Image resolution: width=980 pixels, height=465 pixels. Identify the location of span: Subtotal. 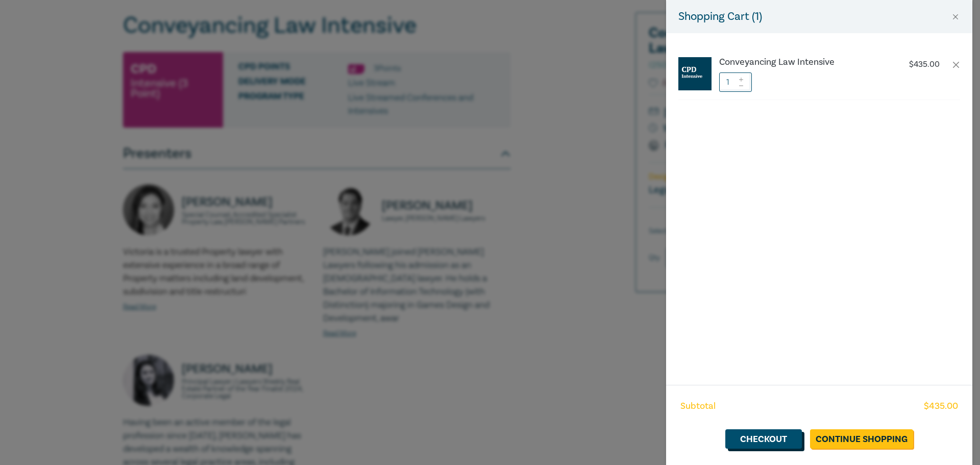
(698, 406).